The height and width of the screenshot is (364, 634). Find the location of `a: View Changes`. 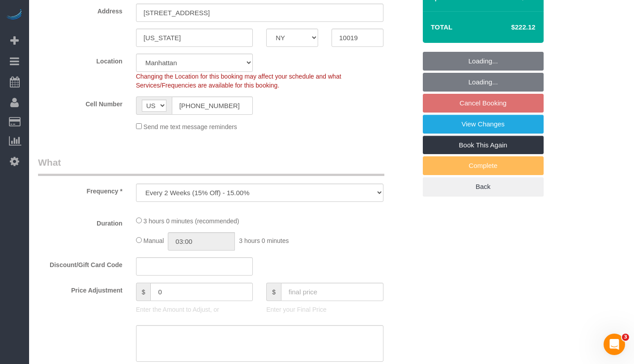

a: View Changes is located at coordinates (484, 124).